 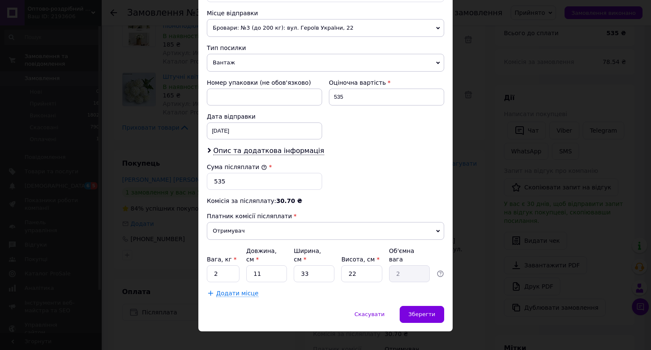 What do you see at coordinates (325, 63) in the screenshot?
I see `span: Вантаж` at bounding box center [325, 63].